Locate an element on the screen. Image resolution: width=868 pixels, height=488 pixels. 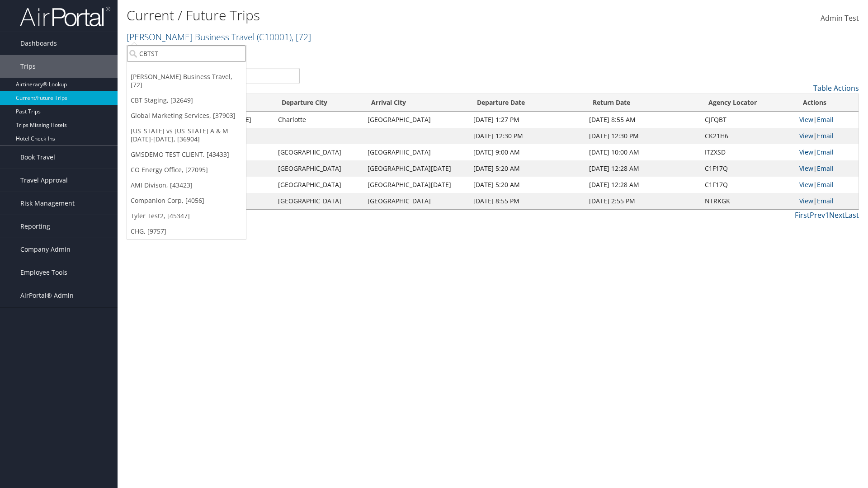
th: Actions is located at coordinates (827, 102).